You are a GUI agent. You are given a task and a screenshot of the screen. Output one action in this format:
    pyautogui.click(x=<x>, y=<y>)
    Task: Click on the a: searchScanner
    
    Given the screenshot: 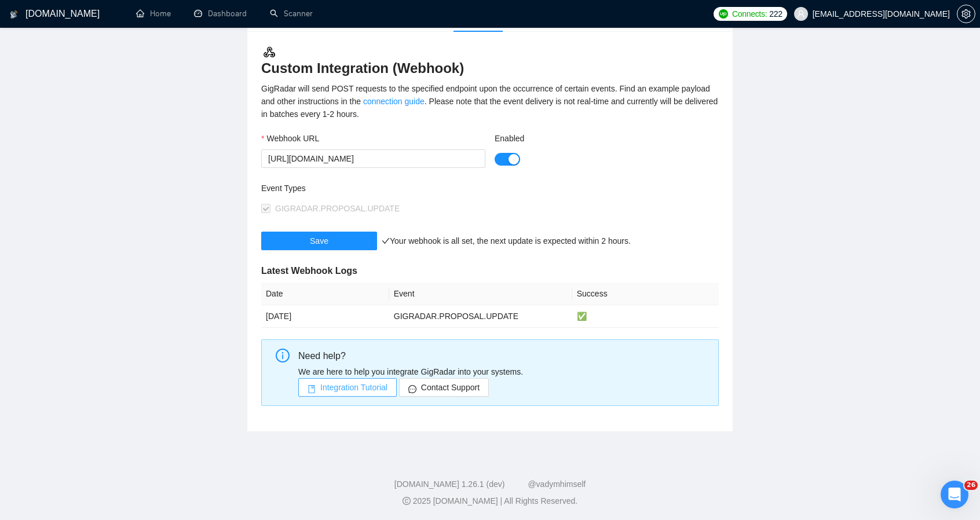 What is the action you would take?
    pyautogui.click(x=291, y=13)
    